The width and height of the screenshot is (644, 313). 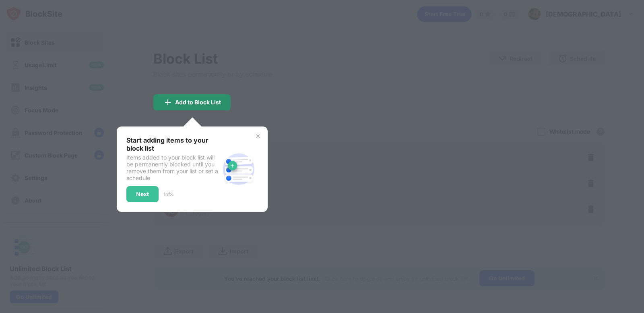 I want to click on div: Start adding items to your block list, so click(x=173, y=144).